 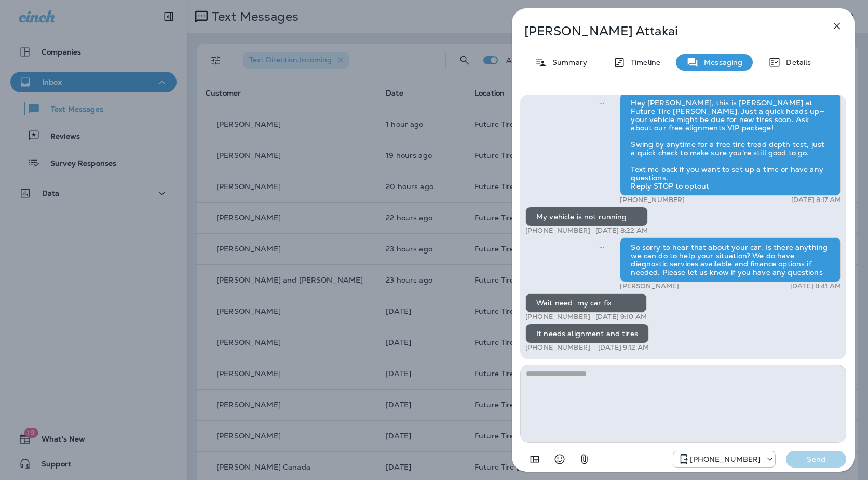 What do you see at coordinates (587, 334) in the screenshot?
I see `div: It needs alignment and tires` at bounding box center [587, 334].